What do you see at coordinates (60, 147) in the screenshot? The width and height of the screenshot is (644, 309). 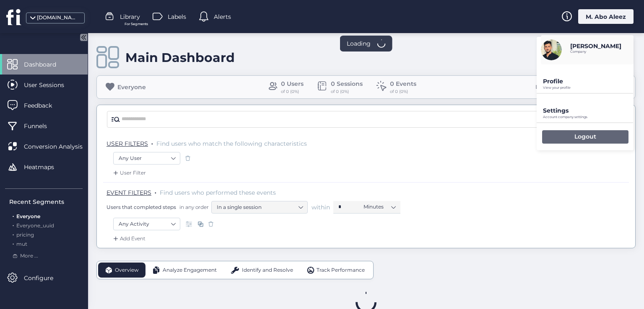 I see `span: Conversion Analysis` at bounding box center [60, 147].